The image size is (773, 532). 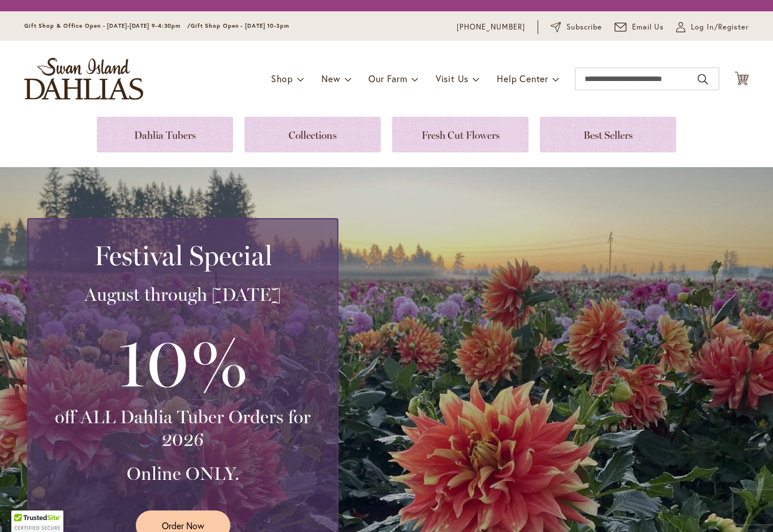 I want to click on span: Email Us, so click(x=648, y=27).